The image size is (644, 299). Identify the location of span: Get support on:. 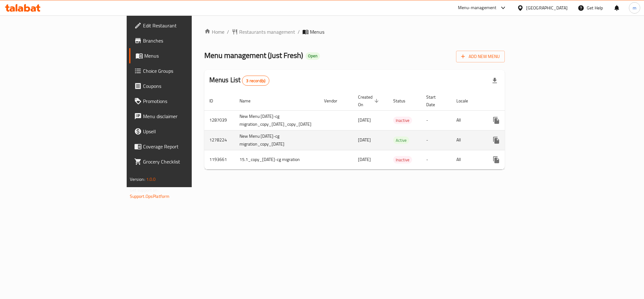
(144, 190).